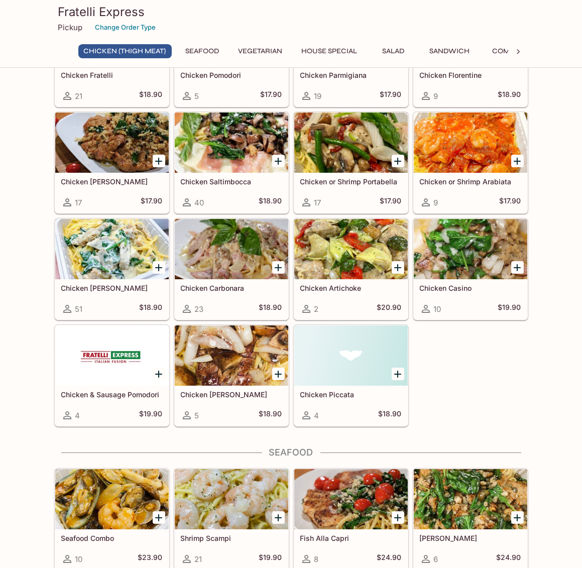  What do you see at coordinates (112, 143) in the screenshot?
I see `div: Chicken Basilio` at bounding box center [112, 143].